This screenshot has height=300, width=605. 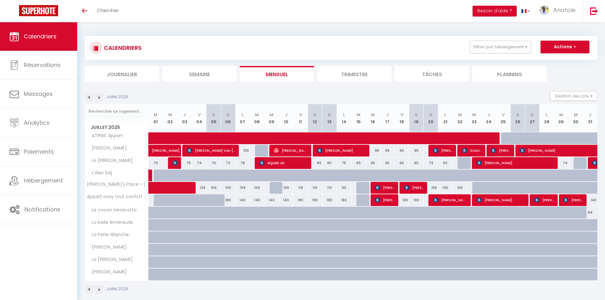 What do you see at coordinates (504, 118) in the screenshot?
I see `th: 25` at bounding box center [504, 118].